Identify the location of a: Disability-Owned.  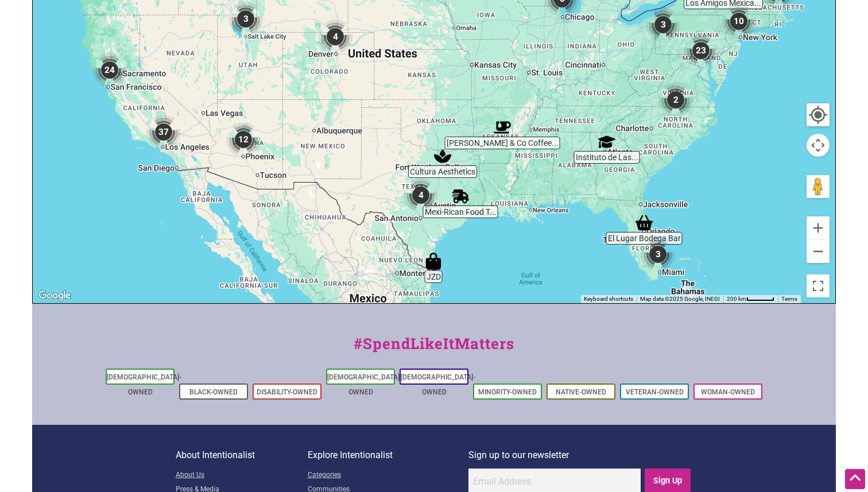
(287, 392).